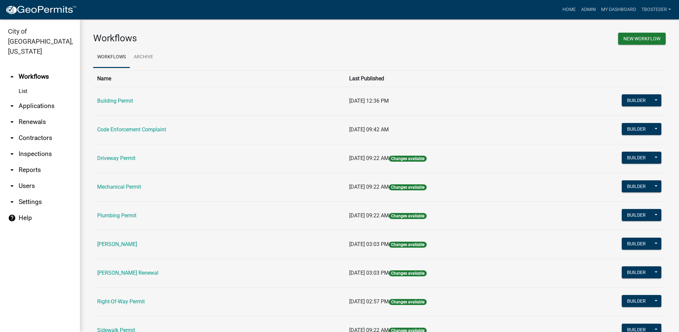 This screenshot has width=679, height=332. What do you see at coordinates (219, 78) in the screenshot?
I see `th: Name` at bounding box center [219, 78].